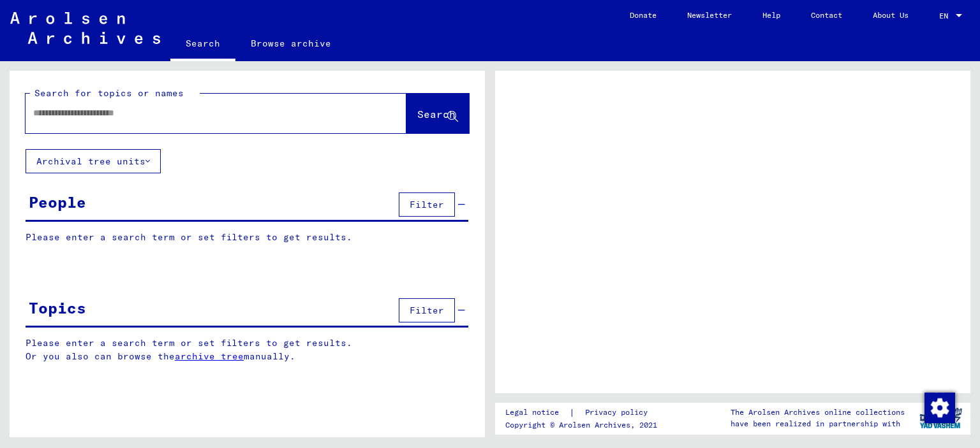  What do you see at coordinates (817, 424) in the screenshot?
I see `p: have been realized in partnership with` at bounding box center [817, 424].